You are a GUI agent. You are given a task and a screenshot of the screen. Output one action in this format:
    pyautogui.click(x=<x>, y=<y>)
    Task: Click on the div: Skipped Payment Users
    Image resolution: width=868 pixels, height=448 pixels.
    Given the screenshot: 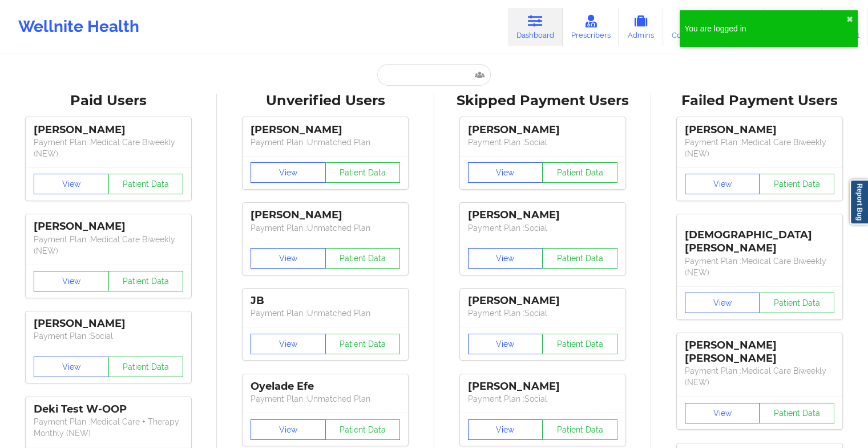 What is the action you would take?
    pyautogui.click(x=543, y=100)
    